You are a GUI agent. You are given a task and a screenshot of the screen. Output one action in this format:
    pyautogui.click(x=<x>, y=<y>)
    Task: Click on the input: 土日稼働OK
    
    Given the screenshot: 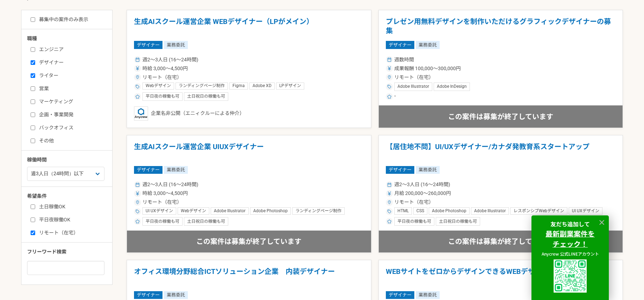 What is the action you would take?
    pyautogui.click(x=33, y=207)
    